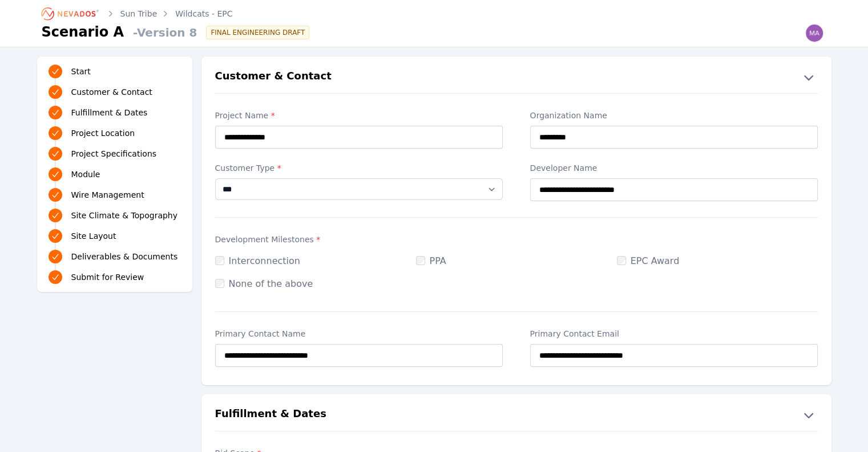 The image size is (868, 452). I want to click on input: Interconnection, so click(220, 260).